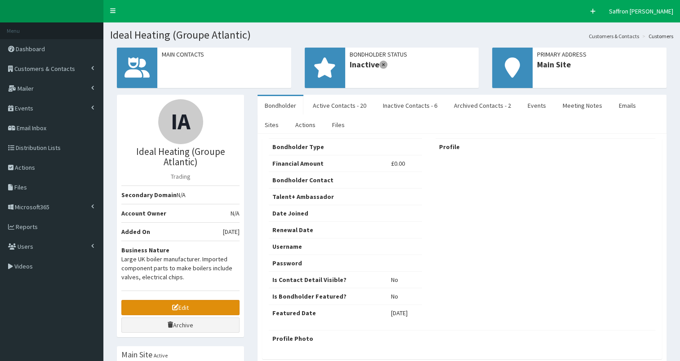 This screenshot has height=361, width=680. What do you see at coordinates (31, 128) in the screenshot?
I see `span: Email Inbox` at bounding box center [31, 128].